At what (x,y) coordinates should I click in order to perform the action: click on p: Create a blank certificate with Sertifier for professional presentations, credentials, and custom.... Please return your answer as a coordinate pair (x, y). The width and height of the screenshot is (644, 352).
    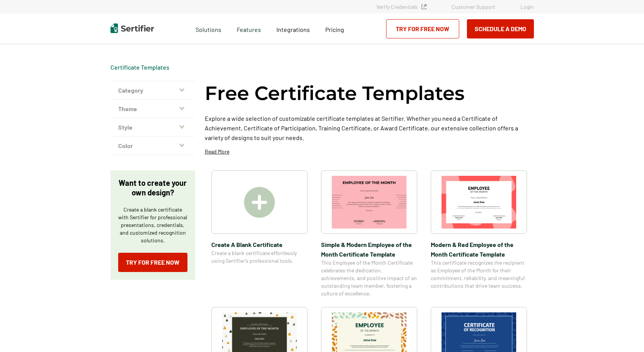
    Looking at the image, I should click on (153, 225).